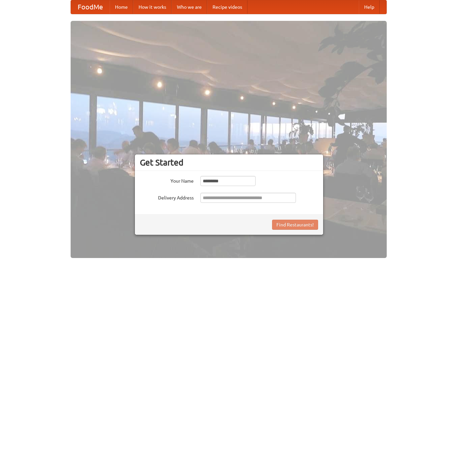 This screenshot has width=457, height=476. What do you see at coordinates (167, 197) in the screenshot?
I see `label: Delivery Address` at bounding box center [167, 197].